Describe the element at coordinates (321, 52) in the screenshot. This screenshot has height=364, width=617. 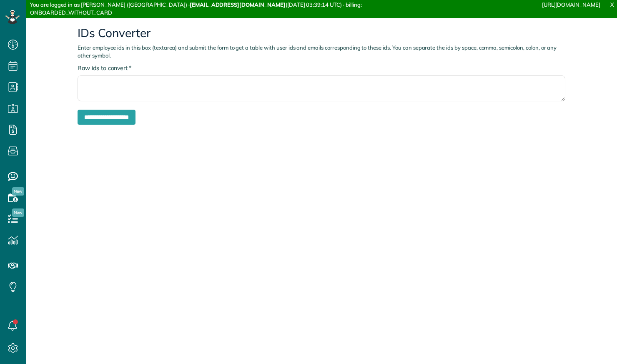
I see `p: Enter employee ids in this box (textarea) and submit the form to get a table with user ids and em...` at that location.